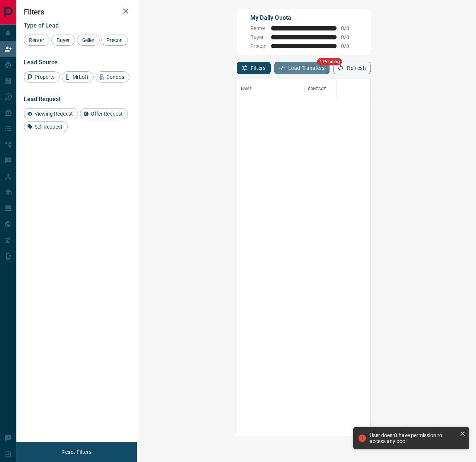 The height and width of the screenshot is (462, 476). I want to click on span: Lead Request, so click(42, 99).